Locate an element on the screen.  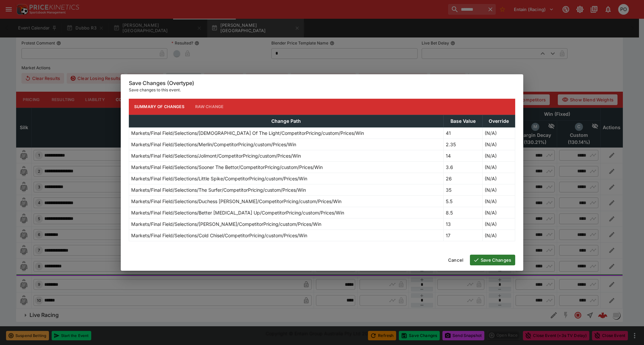
p: Markets/Final Field/Selections/Little Spike/CompetitorPricing/custom/Prices/Win is located at coordinates (219, 179).